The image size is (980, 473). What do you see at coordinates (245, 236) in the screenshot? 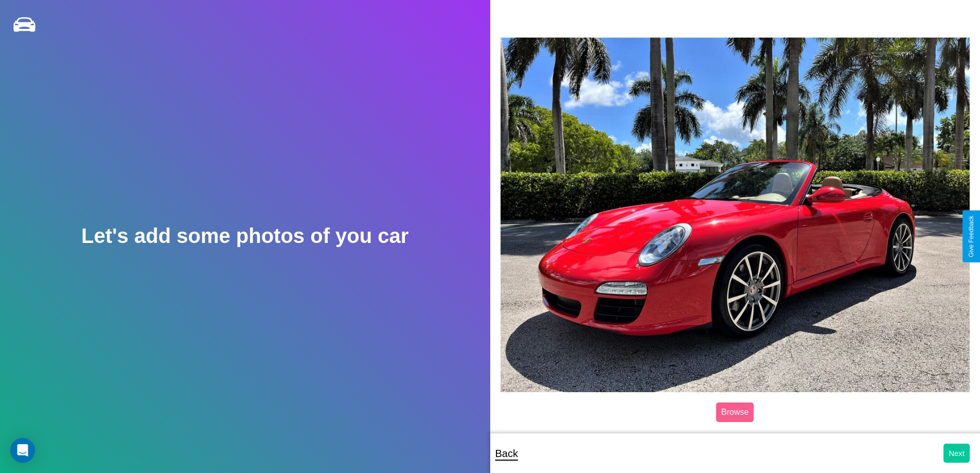
I see `h2: Let's add some photos of you car` at bounding box center [245, 236].